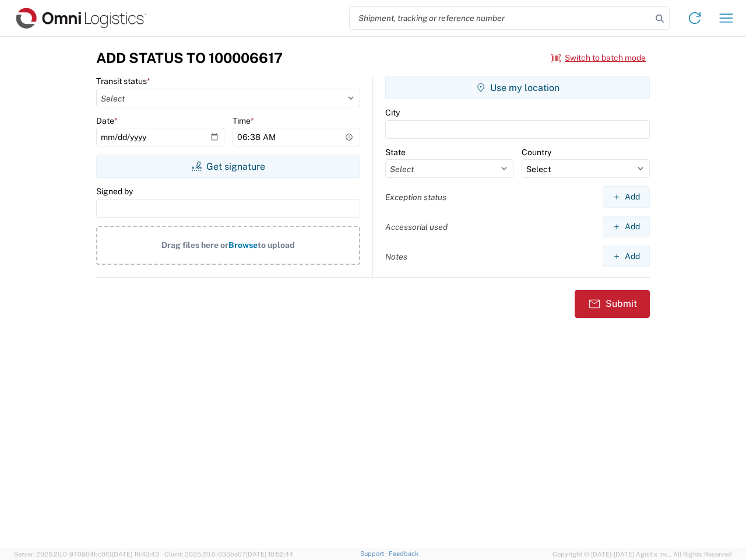  Describe the element at coordinates (599, 58) in the screenshot. I see `button: Switch to batch mode` at that location.